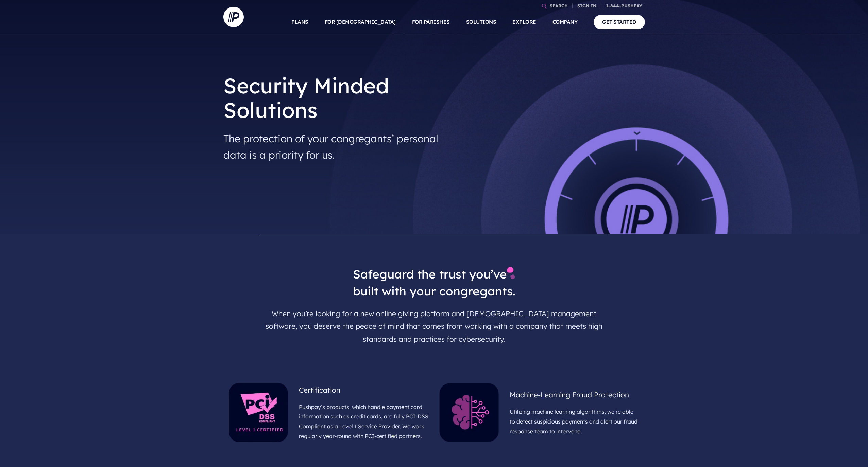  I want to click on a: PLANS, so click(300, 22).